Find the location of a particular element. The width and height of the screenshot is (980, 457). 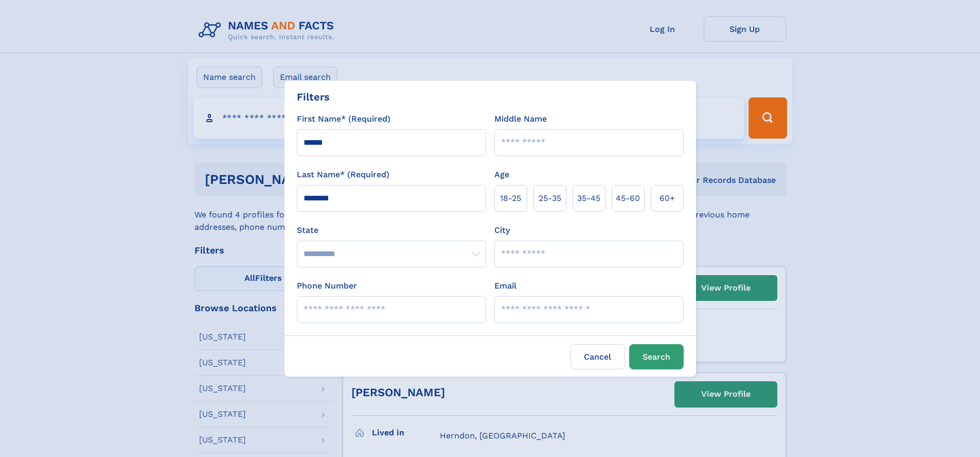

label: First Name* (Required) is located at coordinates (343, 119).